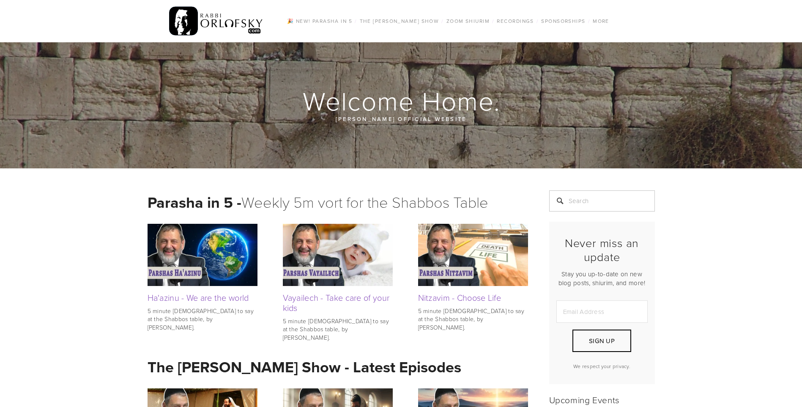 The image size is (802, 407). I want to click on h1: Welcome Home., so click(402, 101).